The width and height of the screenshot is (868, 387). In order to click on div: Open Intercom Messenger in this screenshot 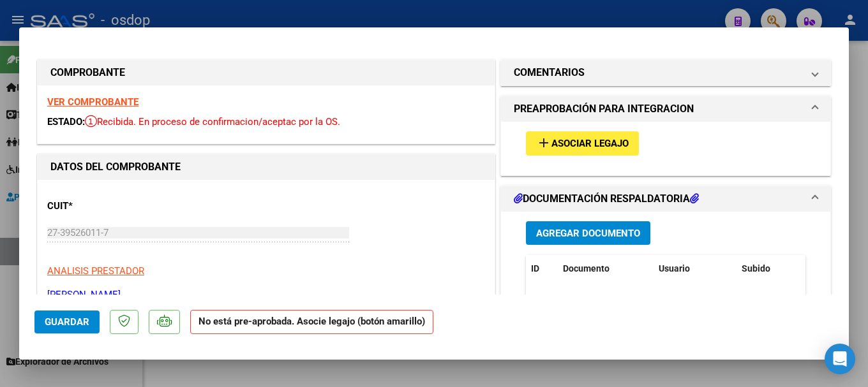, I will do `click(840, 359)`.